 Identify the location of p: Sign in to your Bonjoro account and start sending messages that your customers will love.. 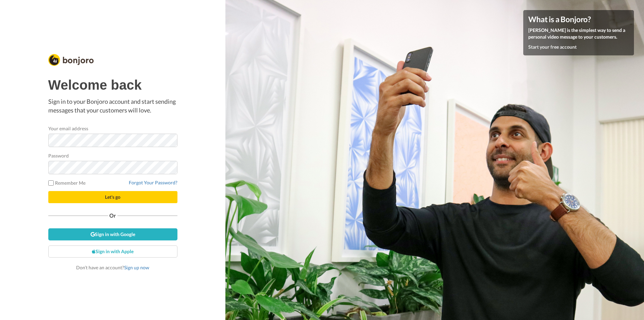
(113, 106).